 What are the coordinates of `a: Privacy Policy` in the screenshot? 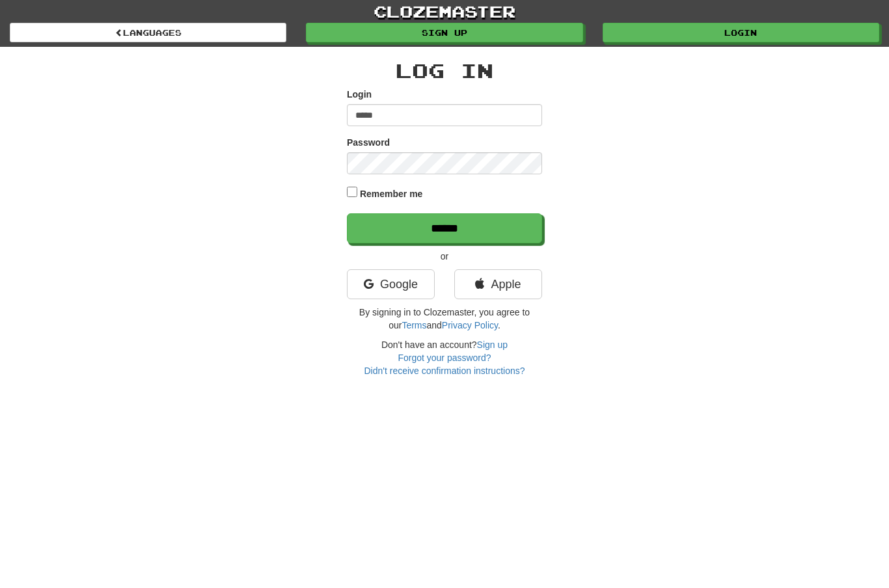 It's located at (470, 325).